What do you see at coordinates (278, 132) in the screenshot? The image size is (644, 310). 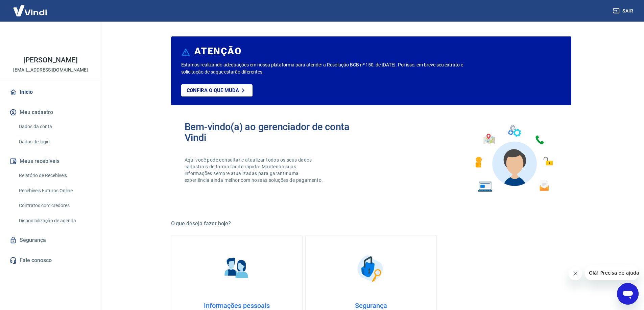 I see `h2: Bem-vindo(a) ao gerenciador de conta Vindi` at bounding box center [278, 132].